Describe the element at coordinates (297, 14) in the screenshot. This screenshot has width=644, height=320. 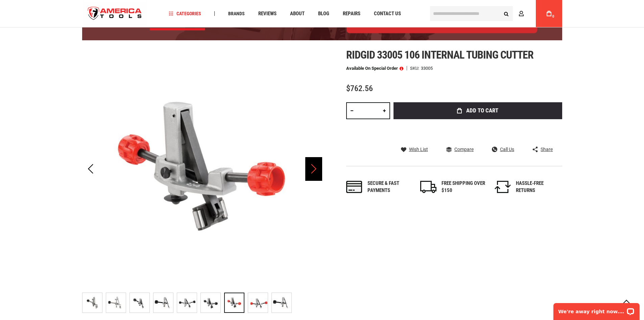
I see `a: About` at that location.